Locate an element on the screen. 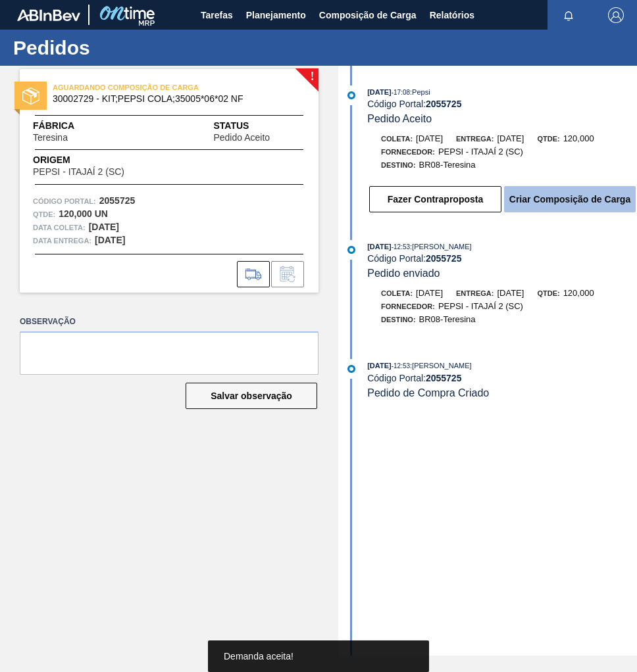 This screenshot has height=672, width=637. span: Pedido enviado is located at coordinates (404, 273).